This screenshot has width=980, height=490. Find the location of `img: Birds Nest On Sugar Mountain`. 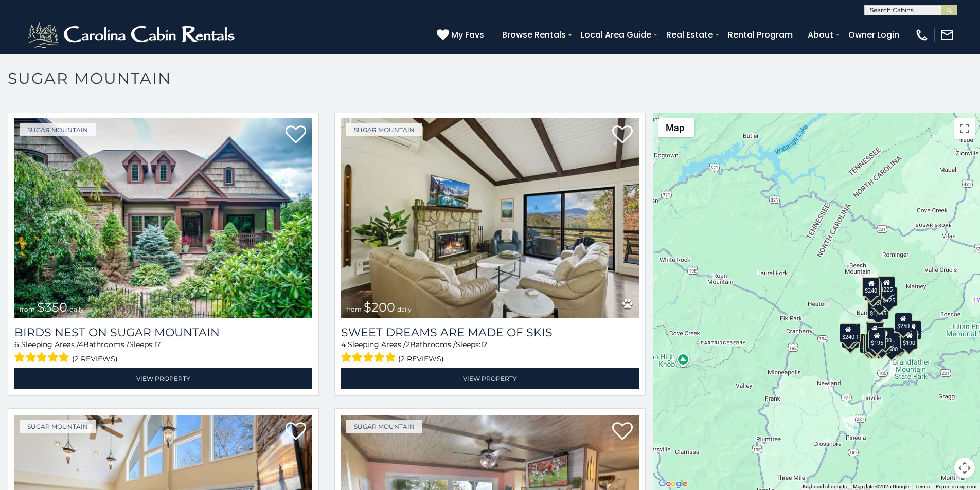

img: Birds Nest On Sugar Mountain is located at coordinates (163, 218).